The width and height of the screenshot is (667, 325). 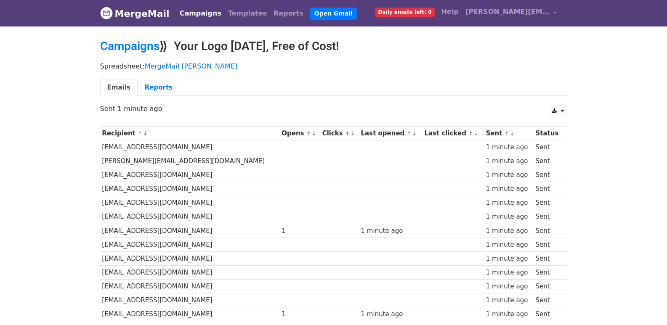 What do you see at coordinates (135, 13) in the screenshot?
I see `a: MergeMail` at bounding box center [135, 13].